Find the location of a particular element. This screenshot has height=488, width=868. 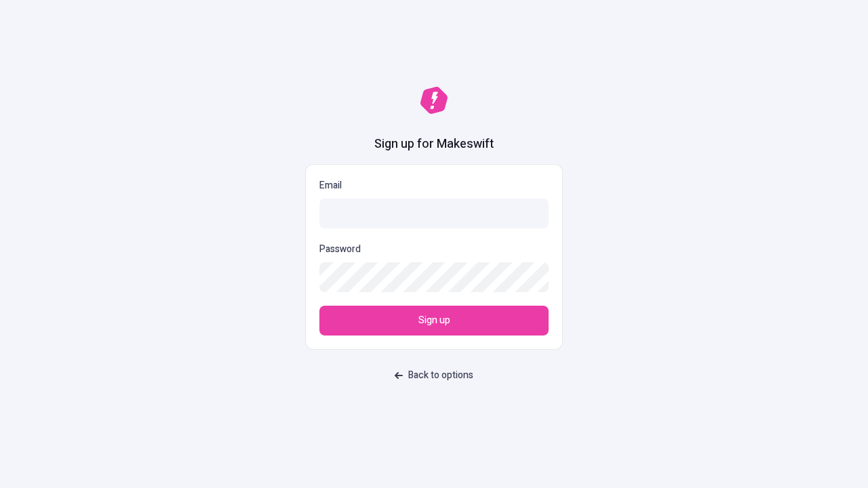

span: Sign up is located at coordinates (434, 321).